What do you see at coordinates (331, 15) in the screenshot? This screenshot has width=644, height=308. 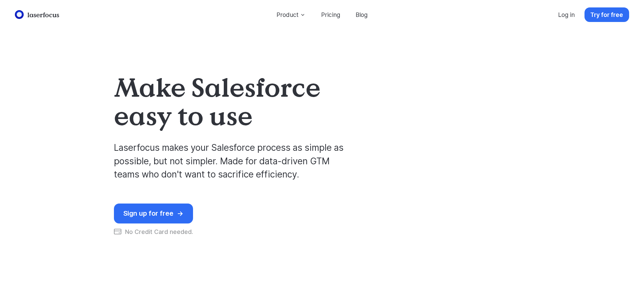 I see `a: Pricing` at bounding box center [331, 15].